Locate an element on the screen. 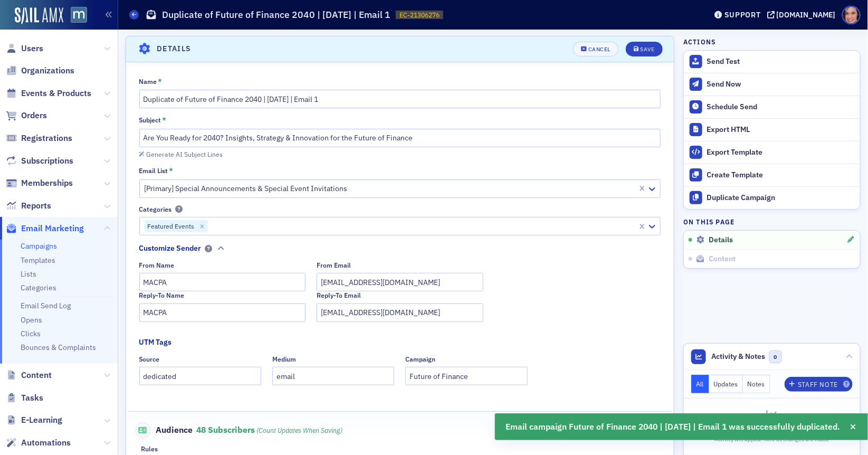  a: Subscriptions is located at coordinates (40, 161).